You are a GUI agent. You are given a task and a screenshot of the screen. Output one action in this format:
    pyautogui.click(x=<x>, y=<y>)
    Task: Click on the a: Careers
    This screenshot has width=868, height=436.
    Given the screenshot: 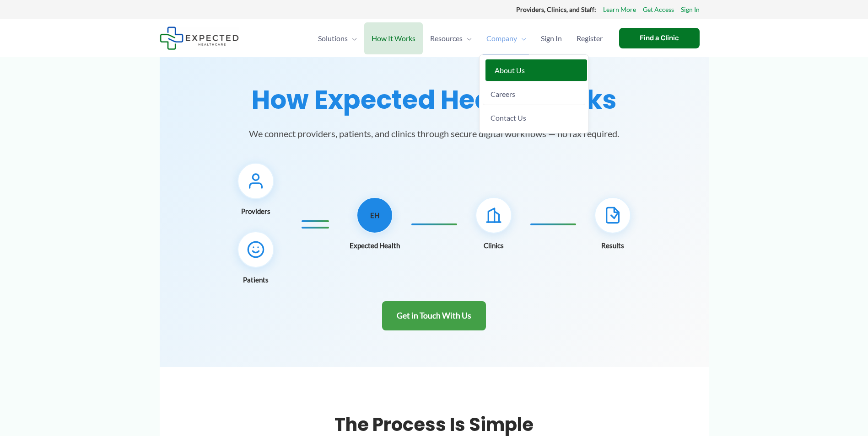 What is the action you would take?
    pyautogui.click(x=534, y=94)
    